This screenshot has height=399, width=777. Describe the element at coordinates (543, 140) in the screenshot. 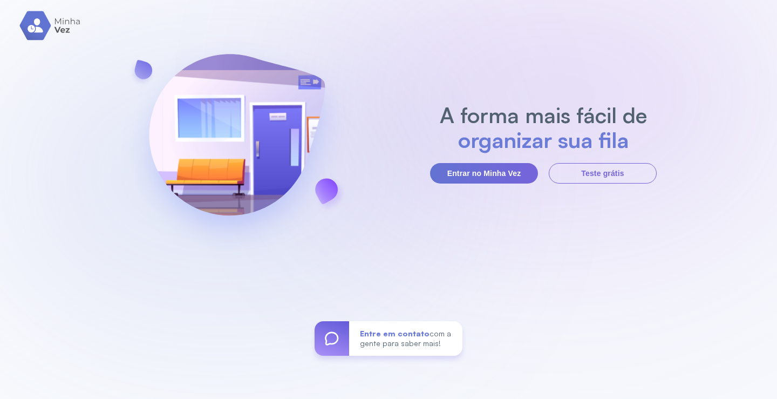

I see `h2: organizar sua fila` at that location.